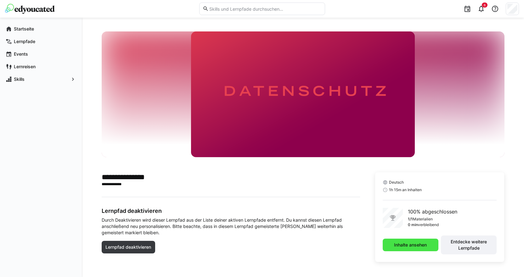  Describe the element at coordinates (128, 247) in the screenshot. I see `button: Lernpfad deaktivieren` at that location.